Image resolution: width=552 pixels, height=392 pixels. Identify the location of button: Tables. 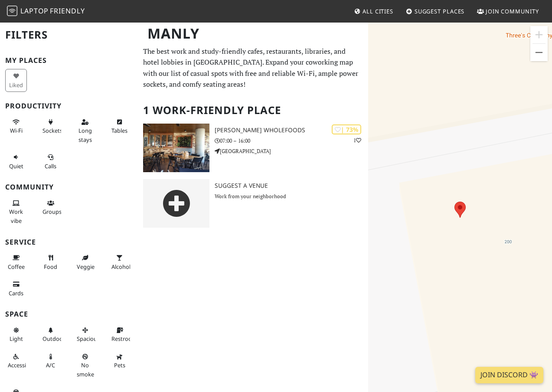
(120, 126).